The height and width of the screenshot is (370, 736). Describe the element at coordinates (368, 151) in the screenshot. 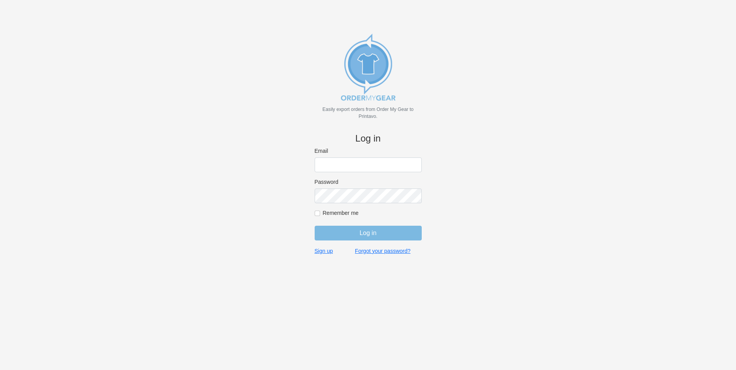

I see `label: Email` at that location.